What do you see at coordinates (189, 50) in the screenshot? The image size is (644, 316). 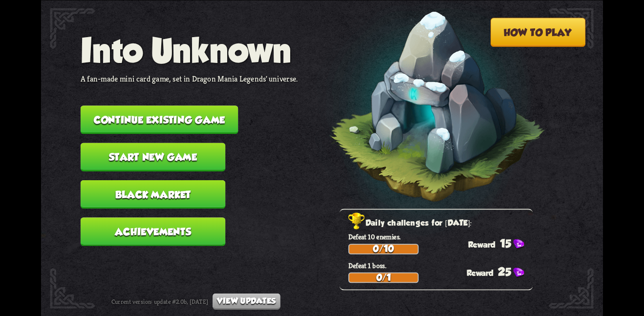 I see `h1: Into Unknown` at bounding box center [189, 50].